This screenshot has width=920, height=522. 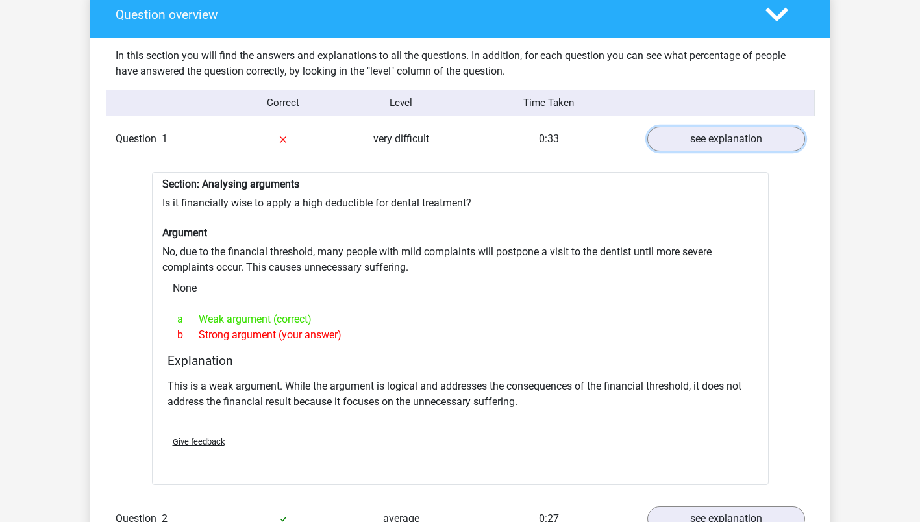 What do you see at coordinates (460, 233) in the screenshot?
I see `h6: Argument` at bounding box center [460, 233].